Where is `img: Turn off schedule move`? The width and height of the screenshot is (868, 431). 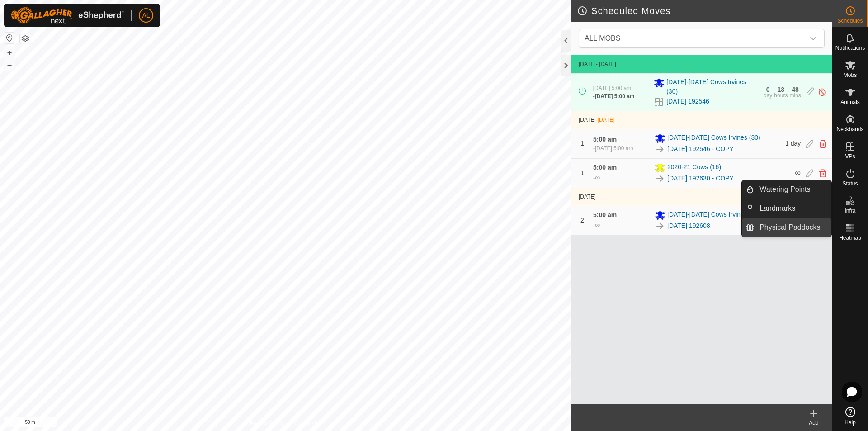
img: Turn off schedule move is located at coordinates (822, 92).